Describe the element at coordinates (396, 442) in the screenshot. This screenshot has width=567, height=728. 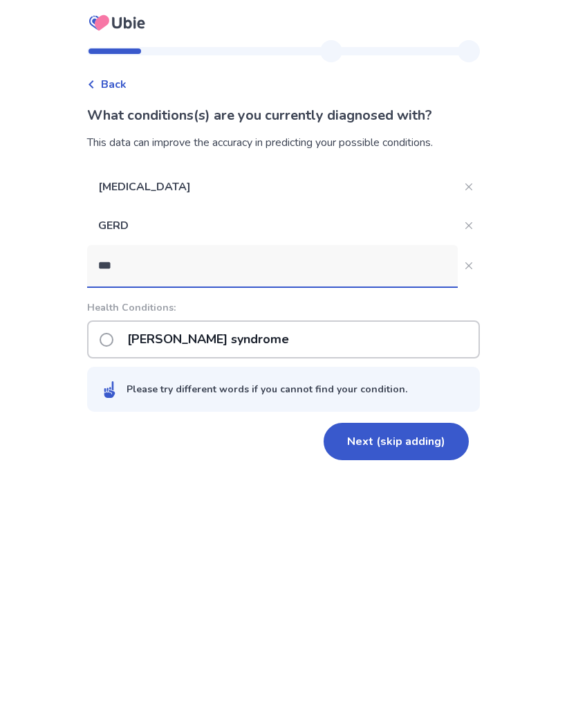
I see `button: Next (skip adding)` at that location.